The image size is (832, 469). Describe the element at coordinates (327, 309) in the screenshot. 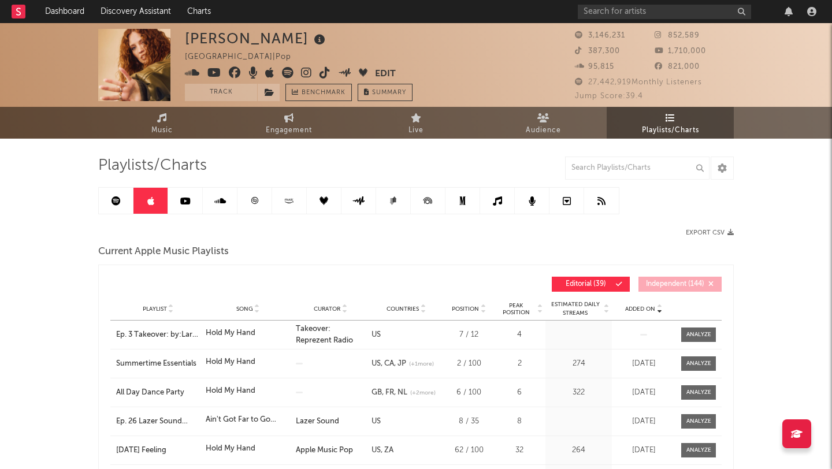

I see `span: Curator` at that location.